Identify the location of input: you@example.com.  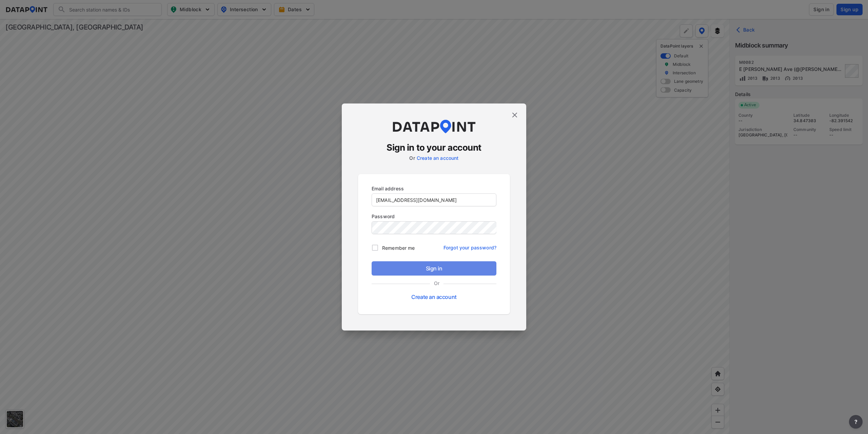
(434, 200).